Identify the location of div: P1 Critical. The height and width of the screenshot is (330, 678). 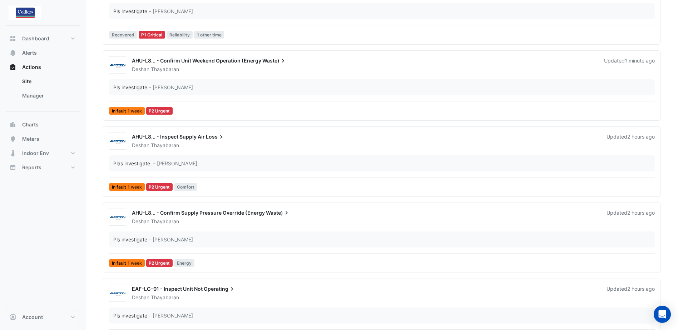
(152, 35).